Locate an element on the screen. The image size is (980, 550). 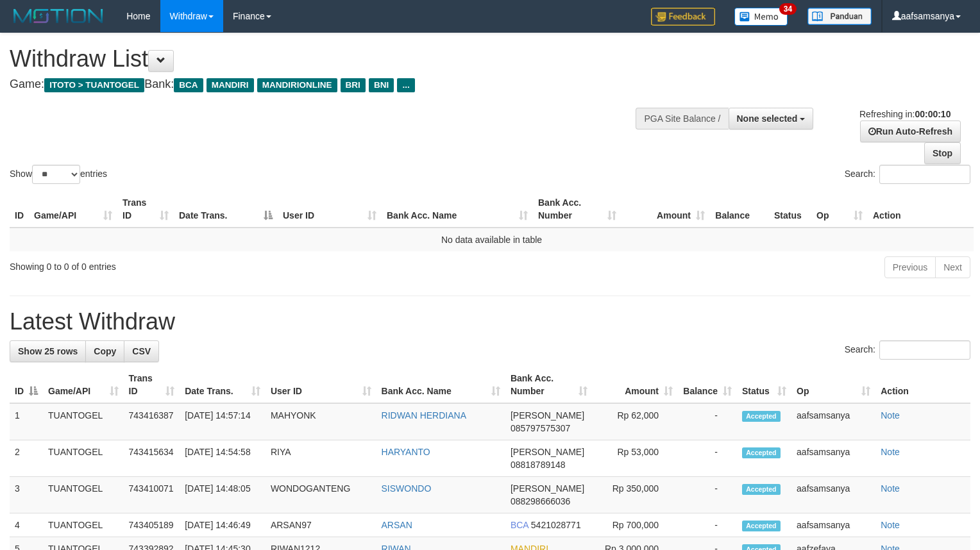
a: RIDWAN HERDIANA is located at coordinates (424, 415).